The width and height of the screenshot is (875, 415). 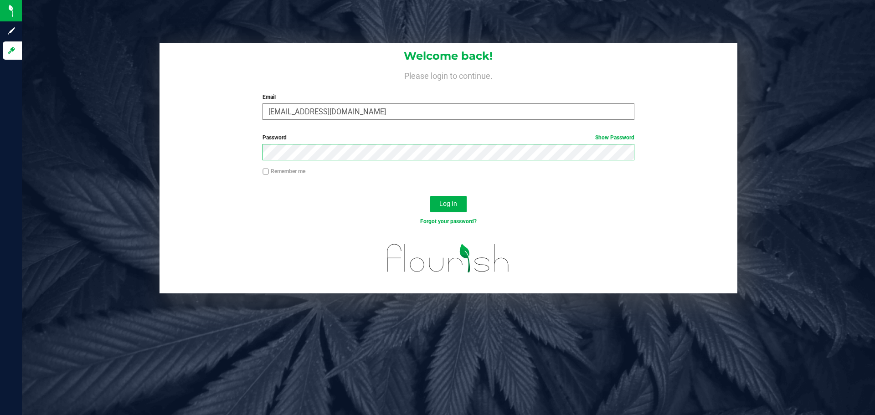 I want to click on img: flourish_logo.svg, so click(x=448, y=259).